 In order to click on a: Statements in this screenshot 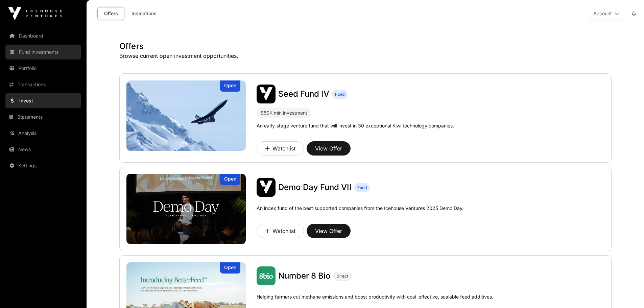, I will do `click(43, 117)`.